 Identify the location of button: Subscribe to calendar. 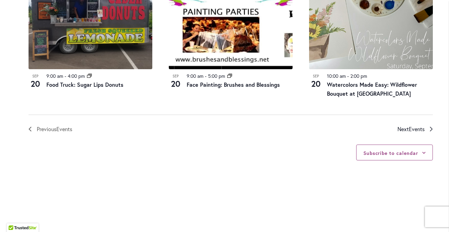
(391, 153).